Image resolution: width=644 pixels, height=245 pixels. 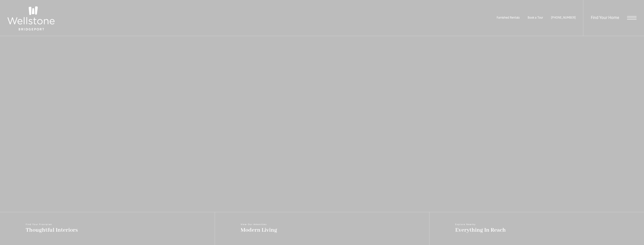 I want to click on span: Find Your Home, so click(x=605, y=18).